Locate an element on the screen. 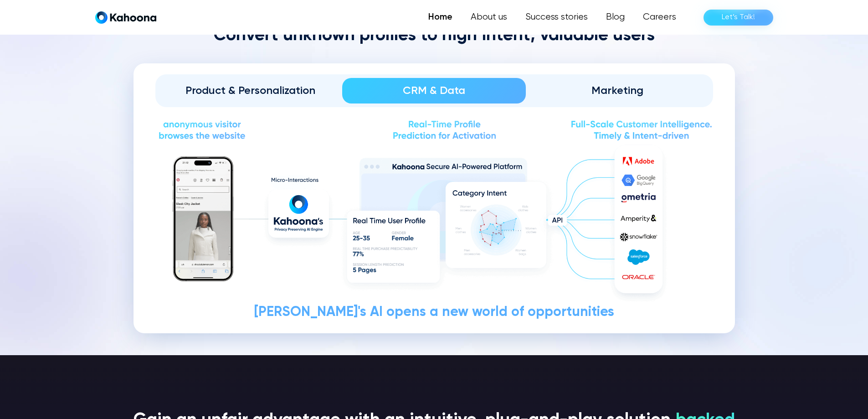  a: Success stories is located at coordinates (556, 17).